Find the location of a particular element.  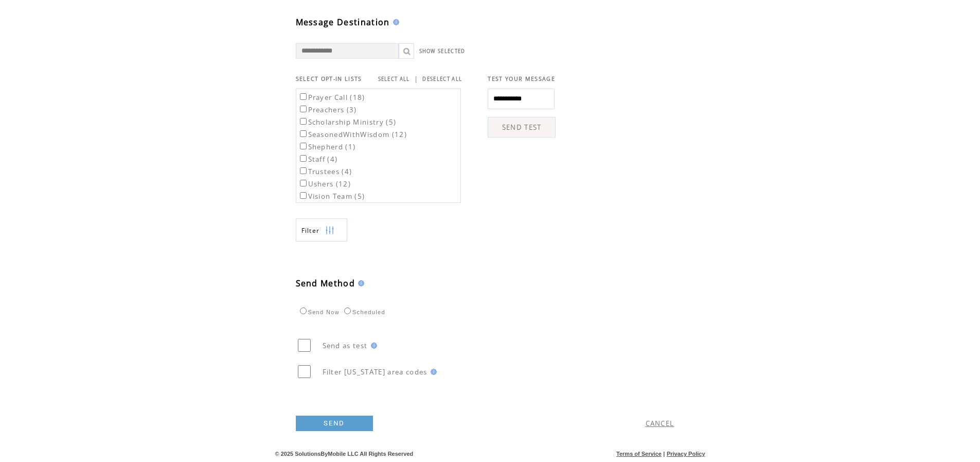

input: Scholarship Ministry (5) is located at coordinates (303, 121).